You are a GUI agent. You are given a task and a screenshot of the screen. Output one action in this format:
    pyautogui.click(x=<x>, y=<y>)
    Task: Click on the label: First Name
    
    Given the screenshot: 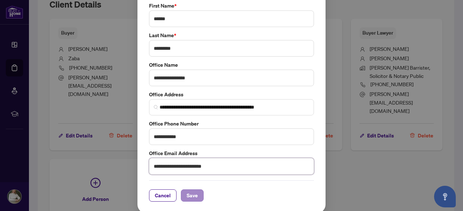 What is the action you would take?
    pyautogui.click(x=231, y=6)
    